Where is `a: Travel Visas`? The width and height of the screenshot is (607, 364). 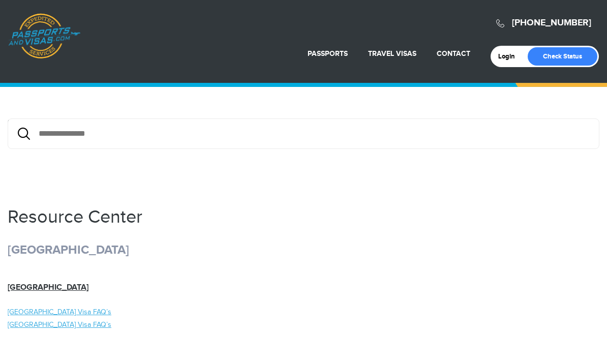 a: Travel Visas is located at coordinates (392, 53).